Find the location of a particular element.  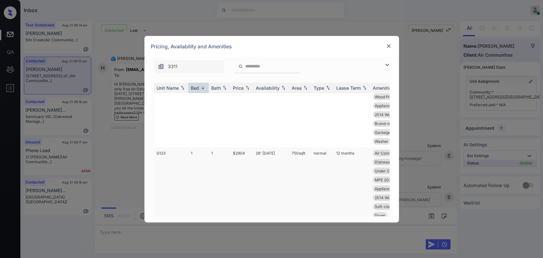

span: Dryer is located at coordinates (379, 215).